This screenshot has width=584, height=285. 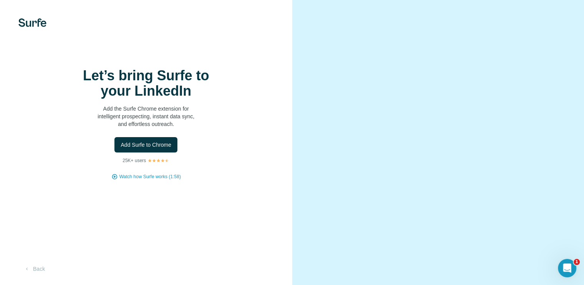 What do you see at coordinates (150, 176) in the screenshot?
I see `span: Watch how Surfe works (1:58)` at bounding box center [150, 176].